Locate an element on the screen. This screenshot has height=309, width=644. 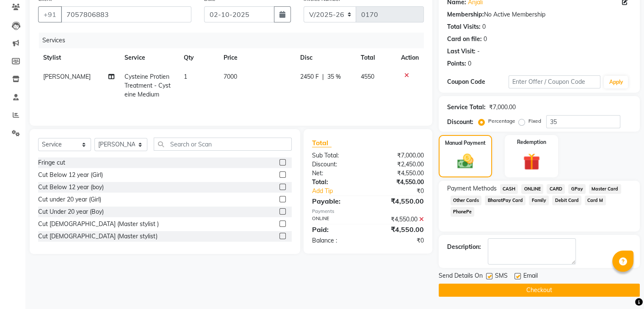
span: 35 % is located at coordinates (334, 77).